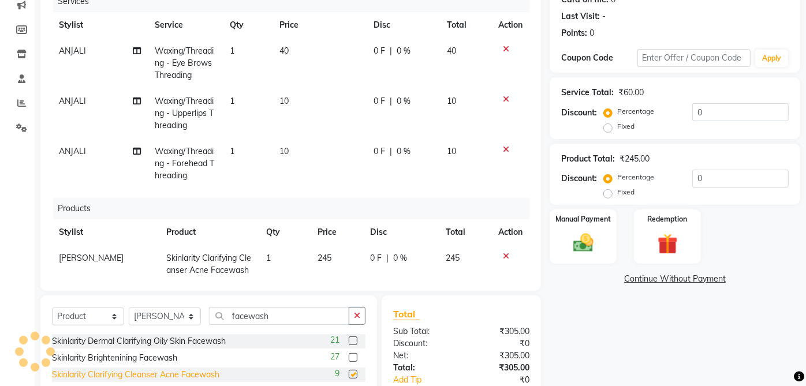 The height and width of the screenshot is (386, 806). Describe the element at coordinates (184, 113) in the screenshot. I see `span: Waxing/Threading - Upperlips Threading` at that location.